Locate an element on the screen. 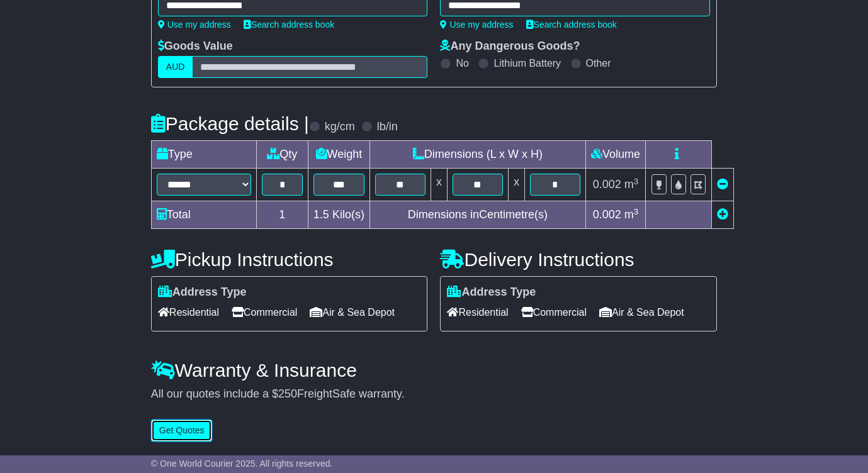 The width and height of the screenshot is (868, 473). td: Dimensions in Centimetre(s) is located at coordinates (477, 215).